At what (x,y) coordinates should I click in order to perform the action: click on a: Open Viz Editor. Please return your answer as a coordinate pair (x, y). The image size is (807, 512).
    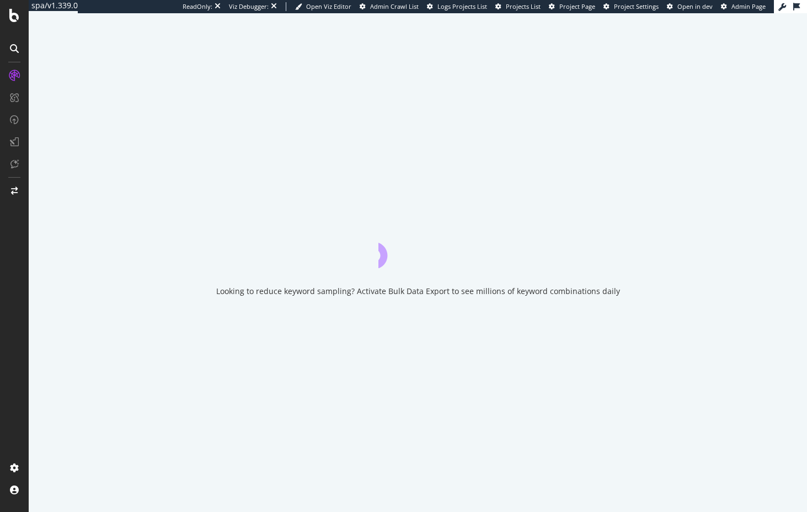
    Looking at the image, I should click on (323, 7).